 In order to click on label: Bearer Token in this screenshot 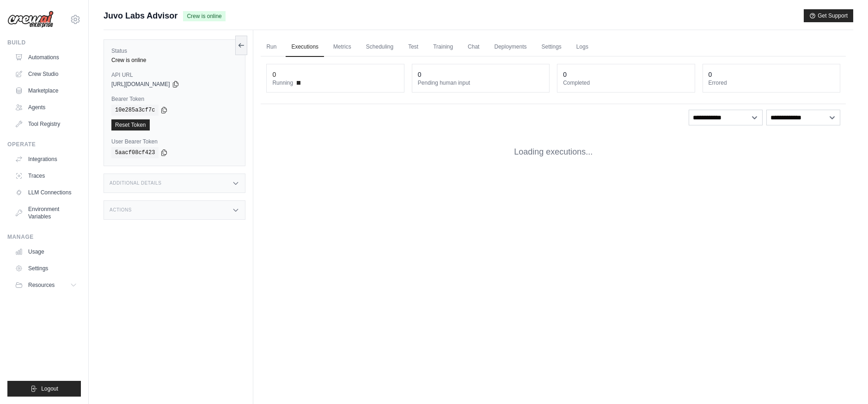, I will do `click(174, 99)`.